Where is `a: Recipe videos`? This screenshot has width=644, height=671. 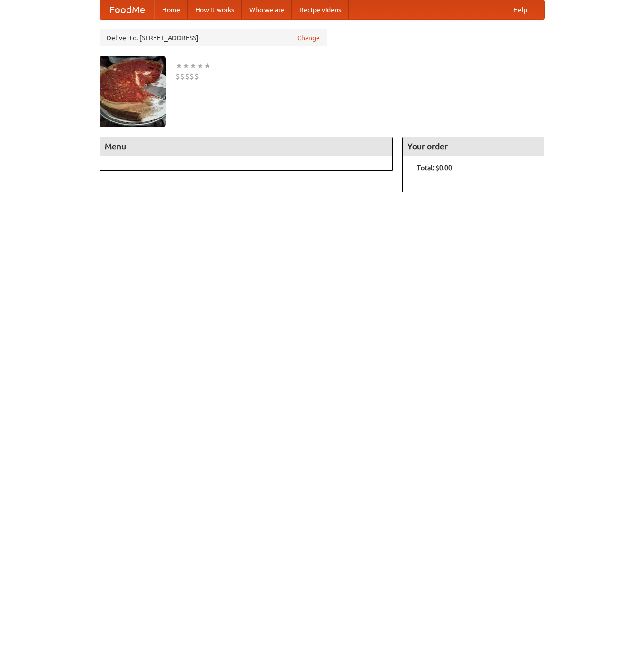
a: Recipe videos is located at coordinates (321, 10).